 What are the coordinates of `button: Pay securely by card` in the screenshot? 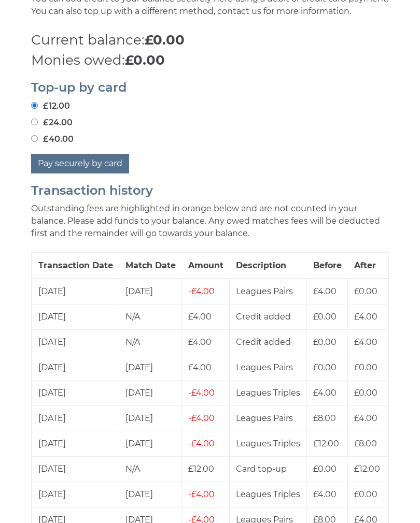 It's located at (80, 164).